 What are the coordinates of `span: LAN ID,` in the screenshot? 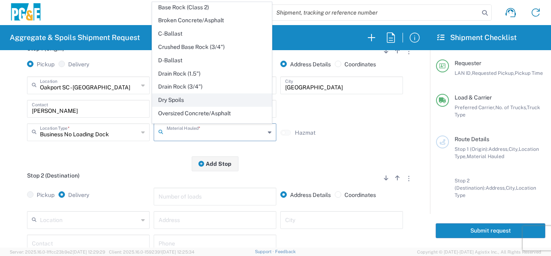 It's located at (463, 73).